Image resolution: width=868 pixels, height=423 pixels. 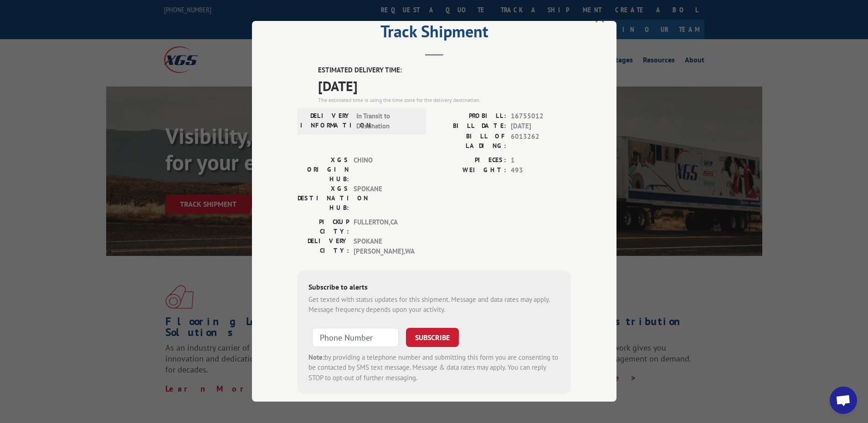 What do you see at coordinates (384, 227) in the screenshot?
I see `span: FULLERTON , CA` at bounding box center [384, 227].